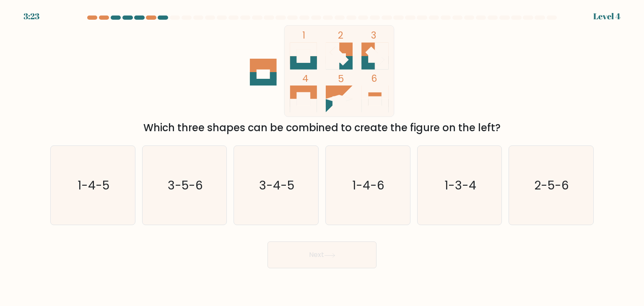  I want to click on tspan: 6, so click(374, 78).